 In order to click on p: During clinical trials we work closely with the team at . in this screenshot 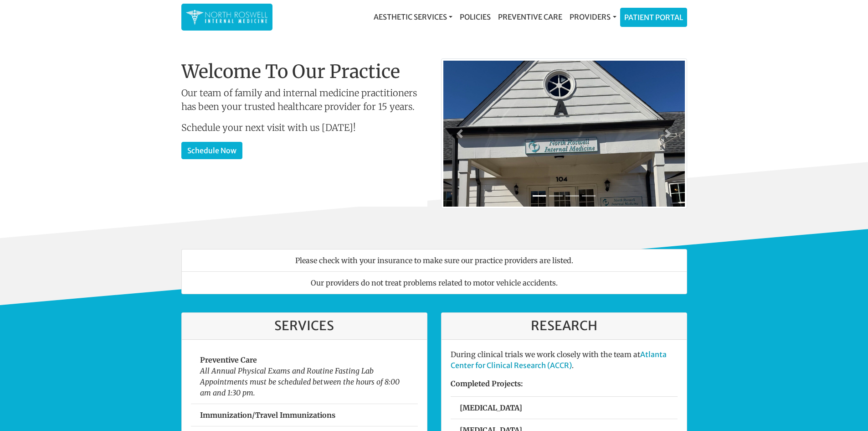, I will do `click(565, 360)`.